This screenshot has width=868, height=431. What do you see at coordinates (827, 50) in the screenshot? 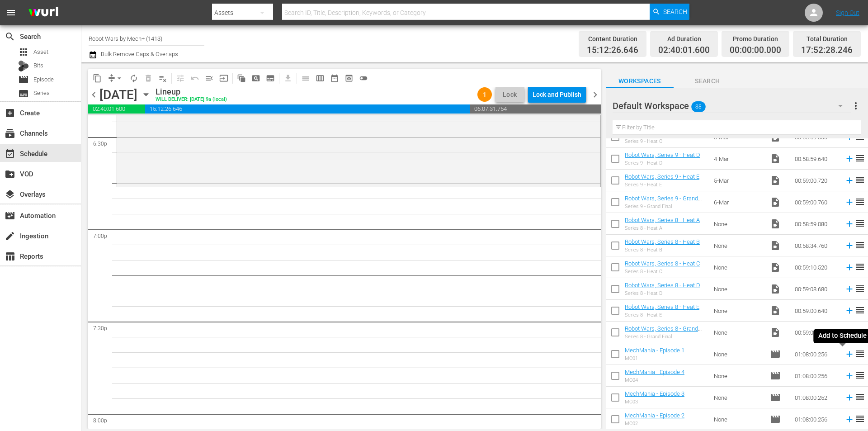
I see `span: 17:52:28.246` at bounding box center [827, 50].